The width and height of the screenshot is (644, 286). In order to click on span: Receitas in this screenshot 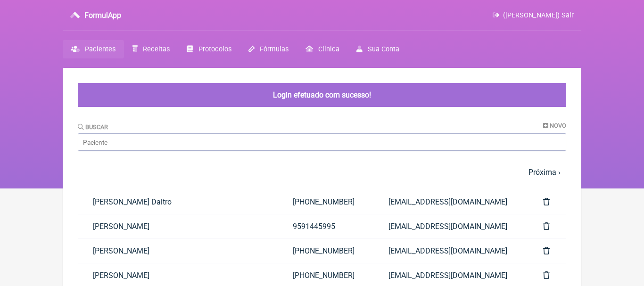, I will do `click(156, 49)`.